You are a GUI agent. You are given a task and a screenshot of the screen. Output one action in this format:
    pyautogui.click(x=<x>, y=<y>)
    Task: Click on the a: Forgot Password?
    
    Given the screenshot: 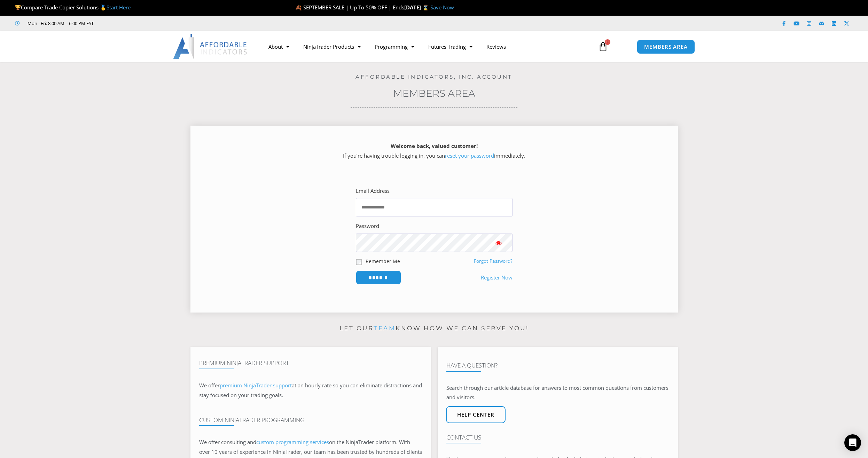 What is the action you would take?
    pyautogui.click(x=493, y=261)
    